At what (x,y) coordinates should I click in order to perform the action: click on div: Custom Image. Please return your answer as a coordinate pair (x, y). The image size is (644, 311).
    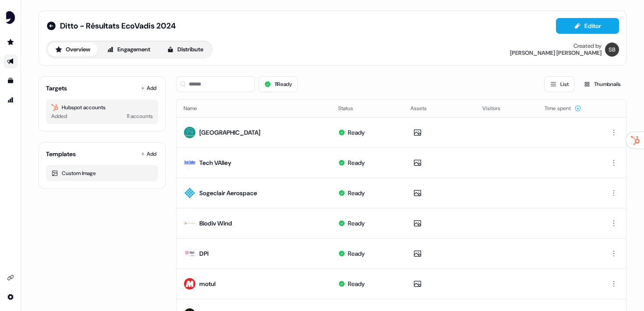
    Looking at the image, I should click on (102, 173).